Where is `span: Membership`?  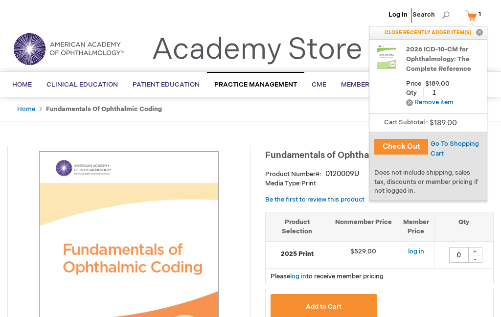 span: Membership is located at coordinates (363, 85).